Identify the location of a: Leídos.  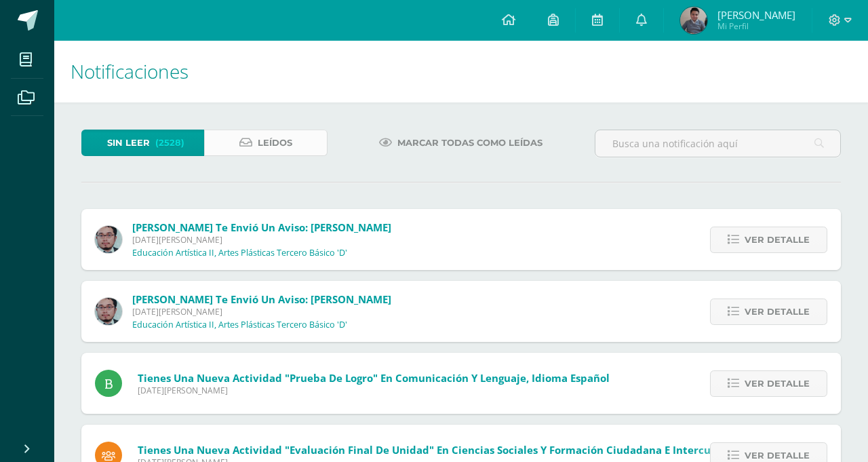
(265, 142).